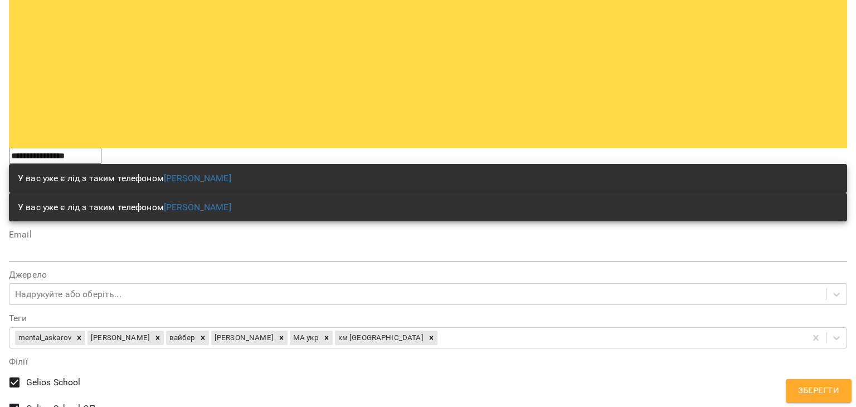  I want to click on span: Зберегти, so click(819, 391).